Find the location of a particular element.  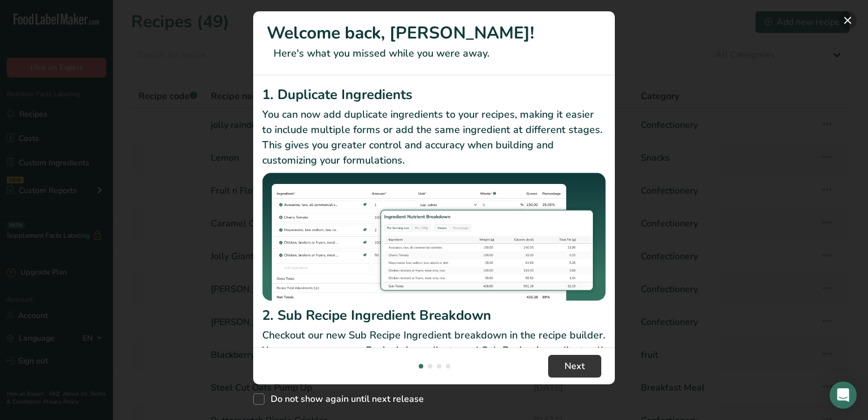

button: Next is located at coordinates (575, 366).